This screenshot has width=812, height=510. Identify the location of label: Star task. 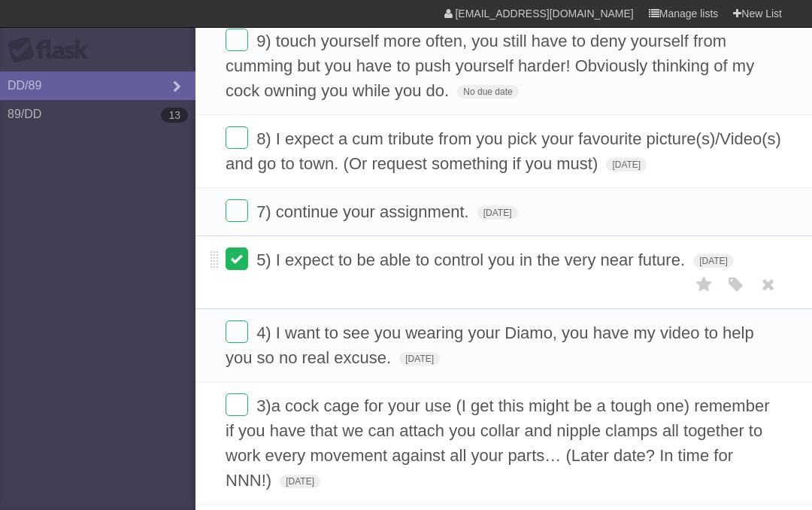
(705, 284).